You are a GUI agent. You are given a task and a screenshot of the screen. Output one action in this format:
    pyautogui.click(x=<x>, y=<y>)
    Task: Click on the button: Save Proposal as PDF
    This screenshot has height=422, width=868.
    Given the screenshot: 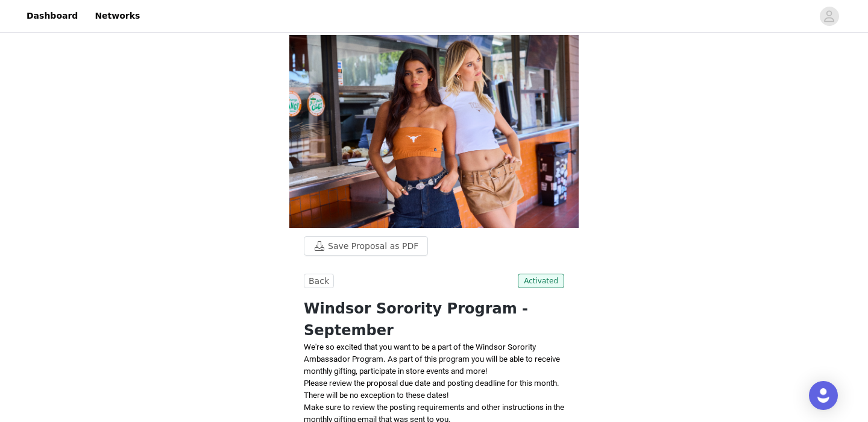 What is the action you would take?
    pyautogui.click(x=366, y=246)
    